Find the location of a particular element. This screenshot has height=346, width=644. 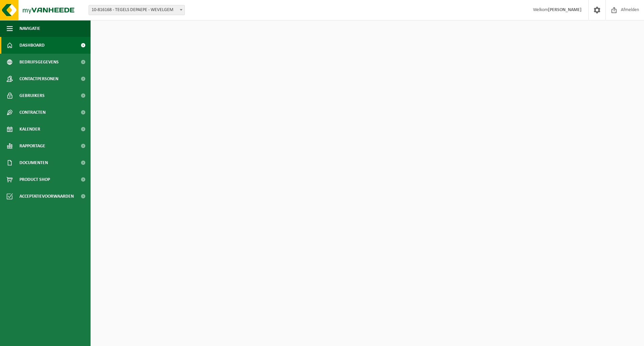

span: Contracten is located at coordinates (32, 113).